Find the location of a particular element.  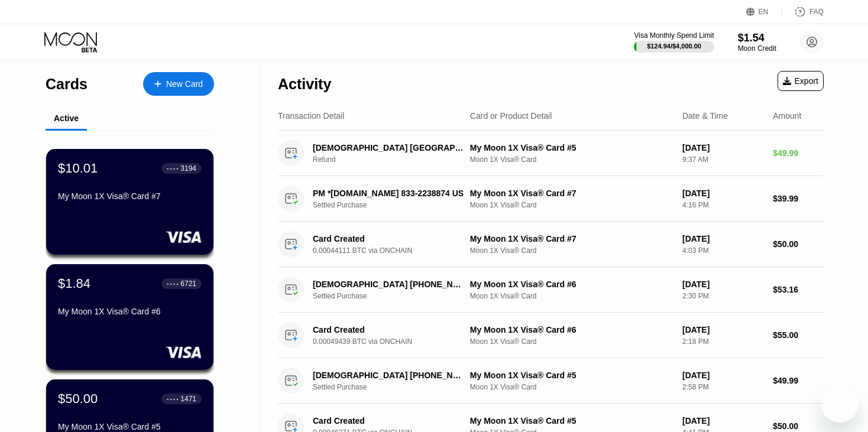

div: $1.54Moon Credit is located at coordinates (756, 42).